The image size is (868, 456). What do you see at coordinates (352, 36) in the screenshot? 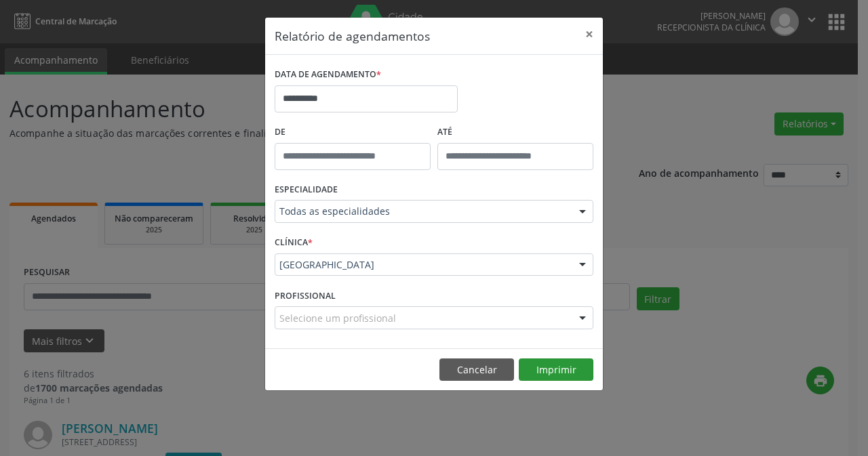
I see `h5: Relatório de agendamentos` at bounding box center [352, 36].